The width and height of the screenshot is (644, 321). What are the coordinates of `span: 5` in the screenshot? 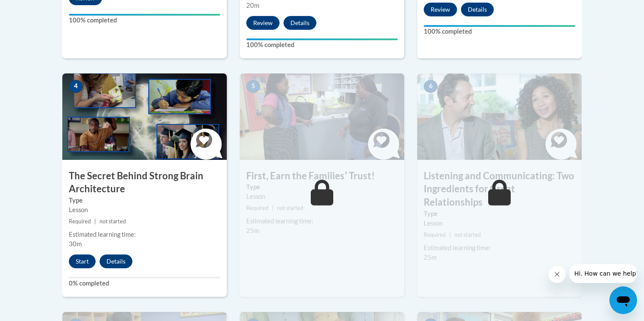 It's located at (253, 87).